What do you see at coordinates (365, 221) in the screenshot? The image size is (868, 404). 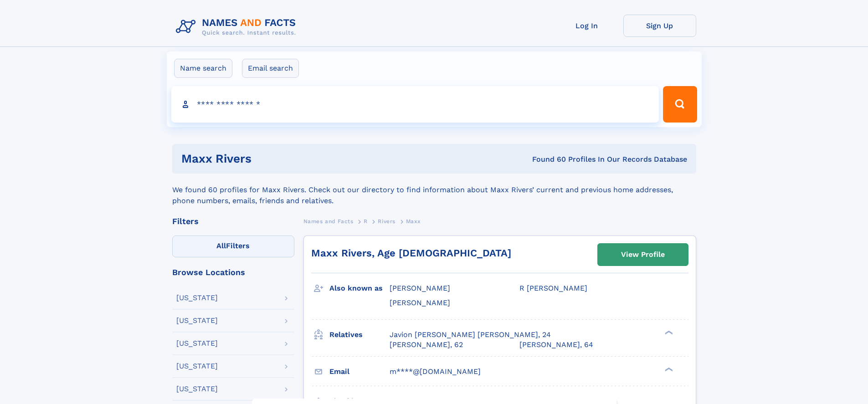 I see `a: R` at bounding box center [365, 221].